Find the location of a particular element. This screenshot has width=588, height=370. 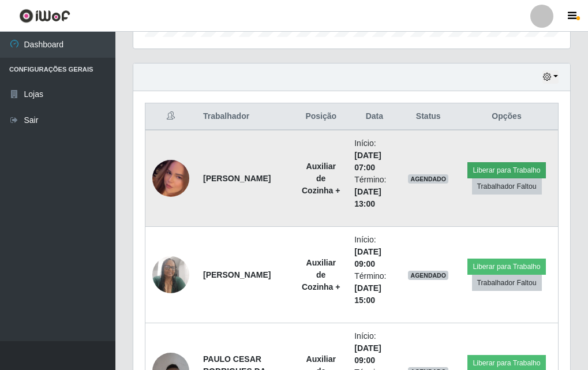

img: CoreUI Logo is located at coordinates (44, 15).